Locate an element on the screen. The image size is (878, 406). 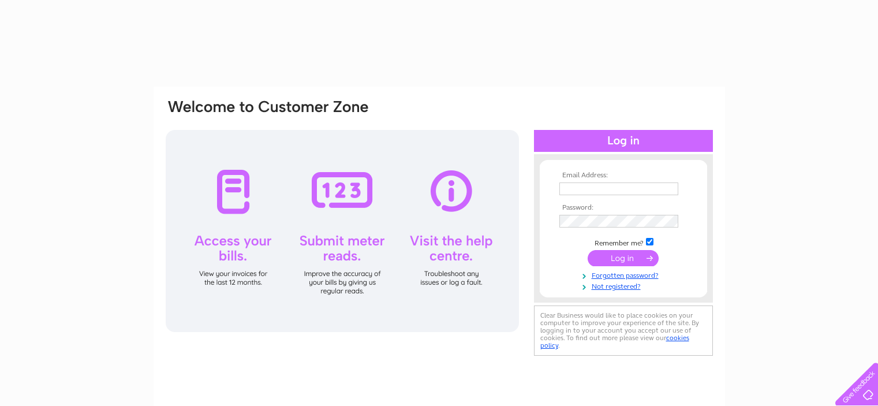
div: Clear Business would like to place cookies on your computer to improve your experience of the sit... is located at coordinates (623, 330).